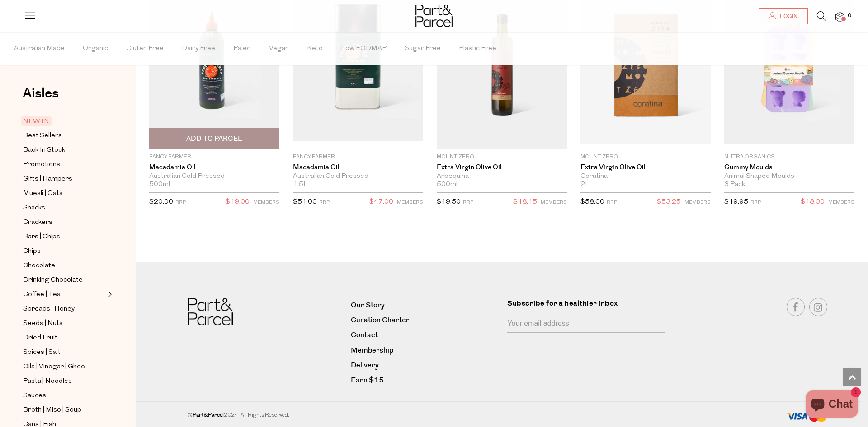 This screenshot has width=868, height=427. Describe the element at coordinates (43, 324) in the screenshot. I see `span: Seeds | Nuts` at that location.